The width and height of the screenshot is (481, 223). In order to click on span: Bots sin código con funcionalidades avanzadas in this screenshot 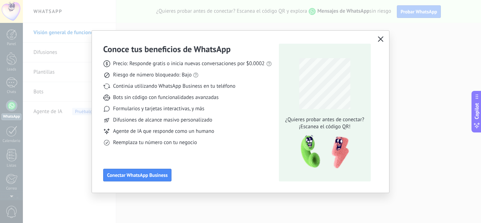, I will do `click(166, 98)`.